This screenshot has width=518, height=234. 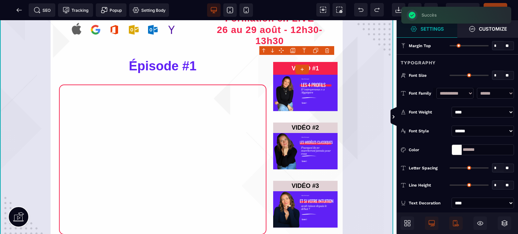 What do you see at coordinates (418, 76) in the screenshot?
I see `span: Font Size` at bounding box center [418, 76].